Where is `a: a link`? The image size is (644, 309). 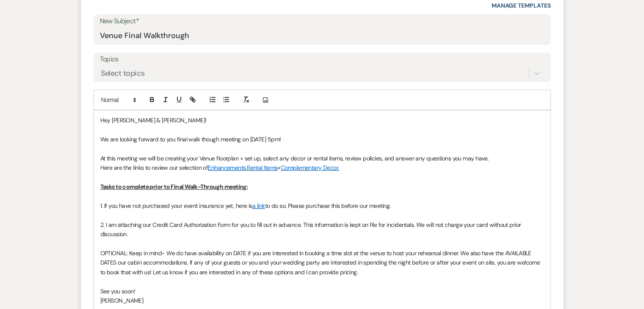
a: a link is located at coordinates (258, 206).